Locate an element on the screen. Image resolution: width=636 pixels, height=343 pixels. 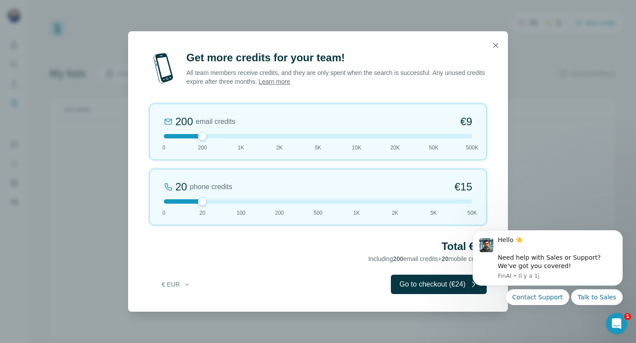
span: 20K is located at coordinates (395, 148).